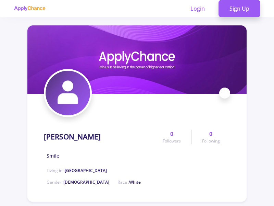  Describe the element at coordinates (68, 93) in the screenshot. I see `img: Ali Shokraniavatar` at that location.